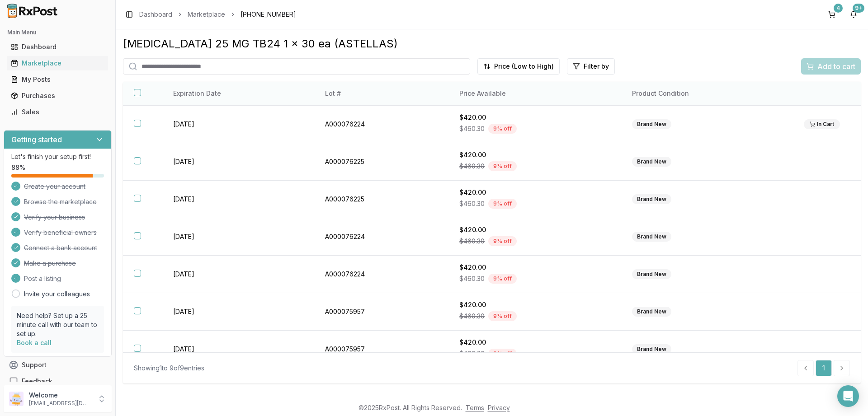 The height and width of the screenshot is (416, 868). What do you see at coordinates (61, 395) in the screenshot?
I see `p: Welcome` at bounding box center [61, 395].